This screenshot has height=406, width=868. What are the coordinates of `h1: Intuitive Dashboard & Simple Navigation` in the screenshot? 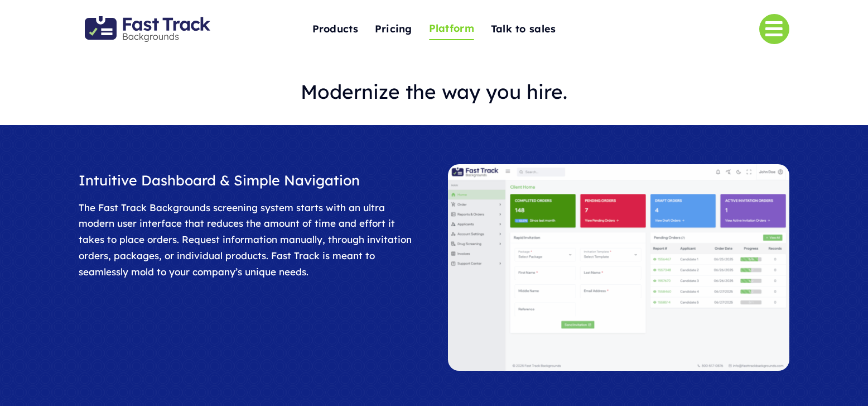 It's located at (249, 180).